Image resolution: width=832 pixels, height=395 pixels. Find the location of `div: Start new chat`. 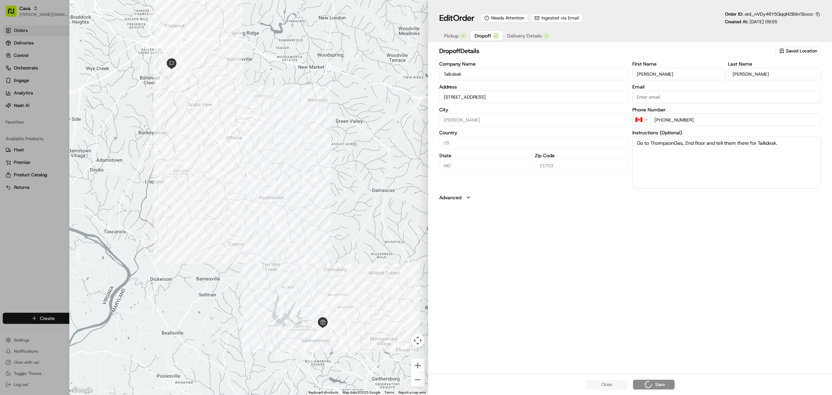

div: Start new chat is located at coordinates (72, 70).